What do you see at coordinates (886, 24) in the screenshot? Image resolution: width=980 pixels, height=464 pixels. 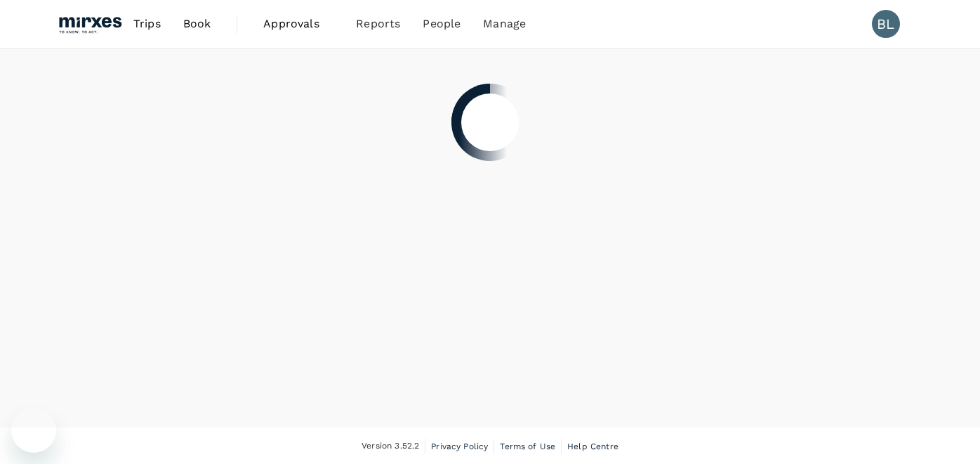 I see `div: BL` at bounding box center [886, 24].